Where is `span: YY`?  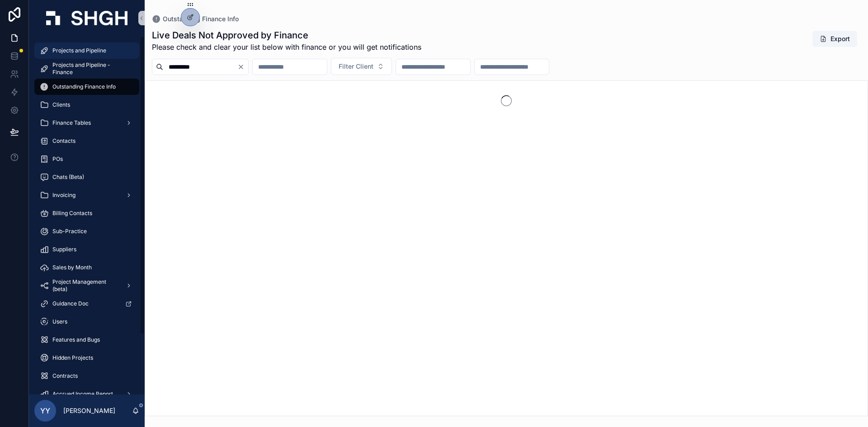
span: YY is located at coordinates (45, 411).